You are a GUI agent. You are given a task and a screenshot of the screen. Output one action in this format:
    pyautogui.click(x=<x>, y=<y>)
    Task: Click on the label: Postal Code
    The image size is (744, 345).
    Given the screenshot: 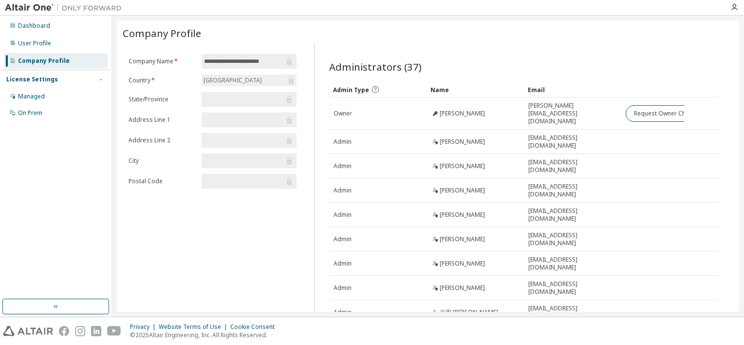 What is the action you would take?
    pyautogui.click(x=162, y=181)
    